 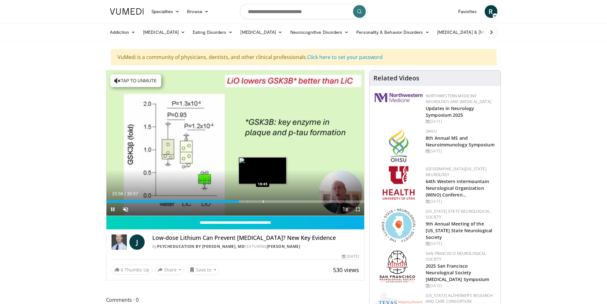 What do you see at coordinates (456, 256) in the screenshot?
I see `a: San Francisco Neurological Society` at bounding box center [456, 256].